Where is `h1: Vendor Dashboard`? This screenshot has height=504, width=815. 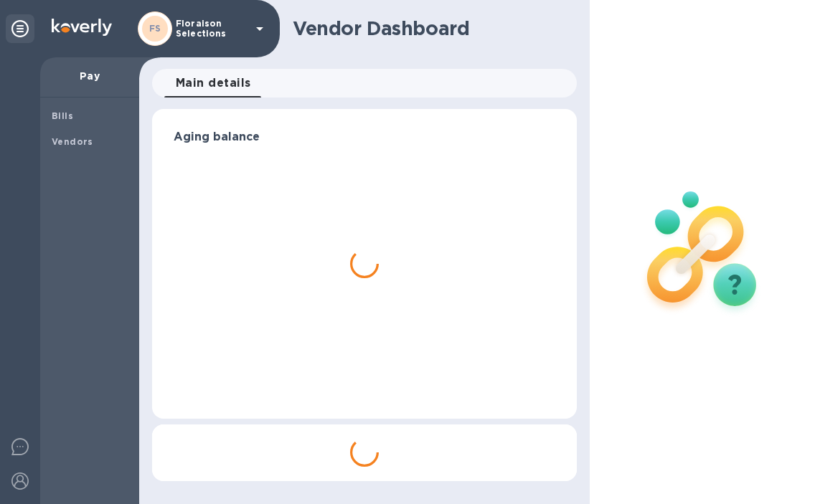
h1: Vendor Dashboard is located at coordinates (429, 29).